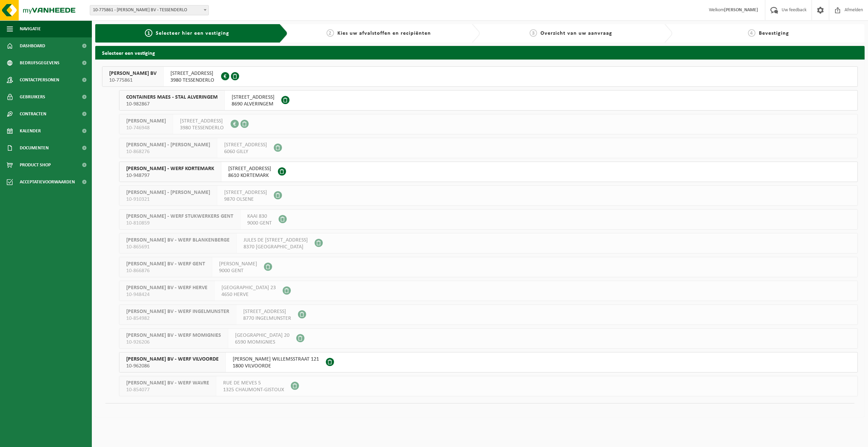 The width and height of the screenshot is (868, 447). Describe the element at coordinates (245, 152) in the screenshot. I see `span: 6060 GILLY` at that location.